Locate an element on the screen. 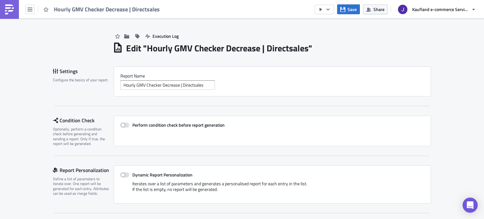  body: Rich Text Area. Press ALT-0 for help. is located at coordinates (152, 15).